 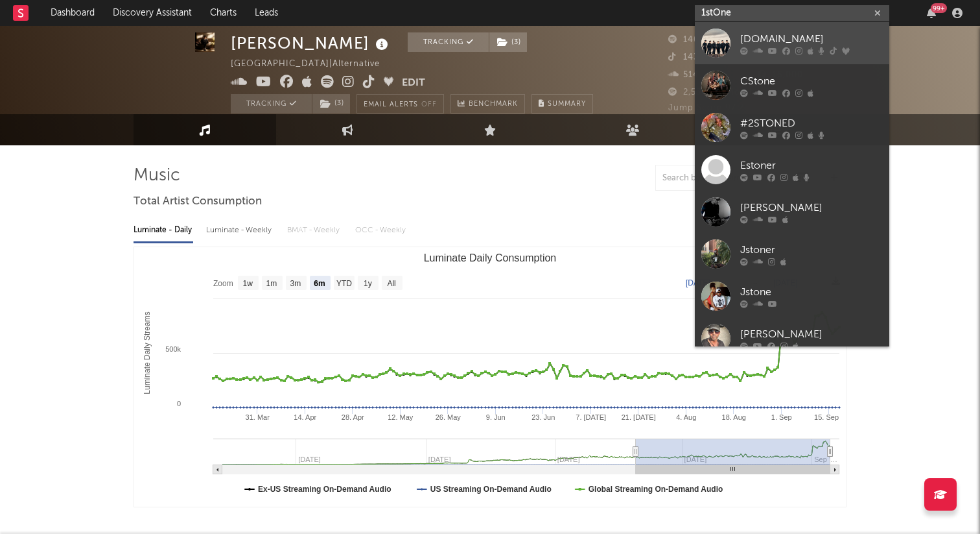 I want to click on div: CStone, so click(x=812, y=81).